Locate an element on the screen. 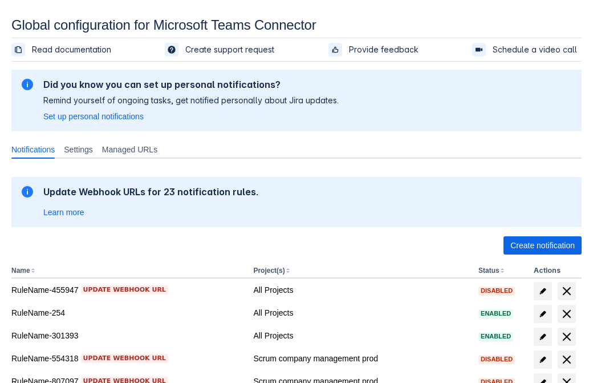 The width and height of the screenshot is (593, 383). a: Provide feedback is located at coordinates (376, 50).